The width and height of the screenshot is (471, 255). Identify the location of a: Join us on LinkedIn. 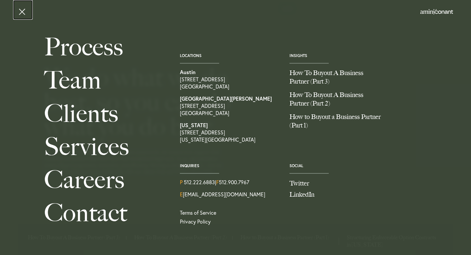
(339, 194).